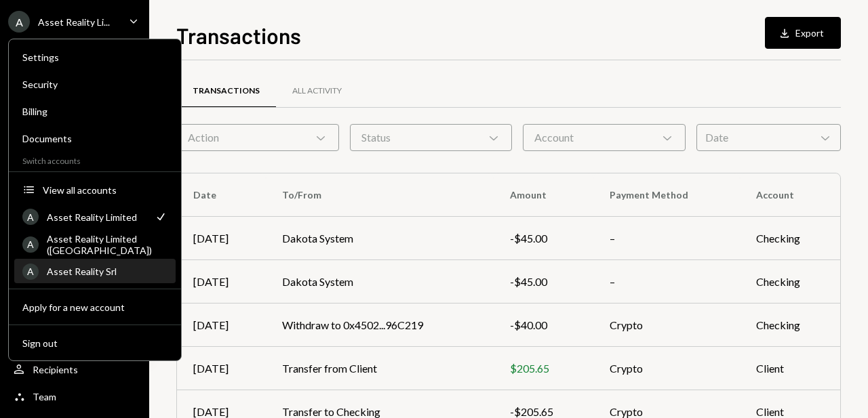  What do you see at coordinates (95, 138) in the screenshot?
I see `a: Documents` at bounding box center [95, 138].